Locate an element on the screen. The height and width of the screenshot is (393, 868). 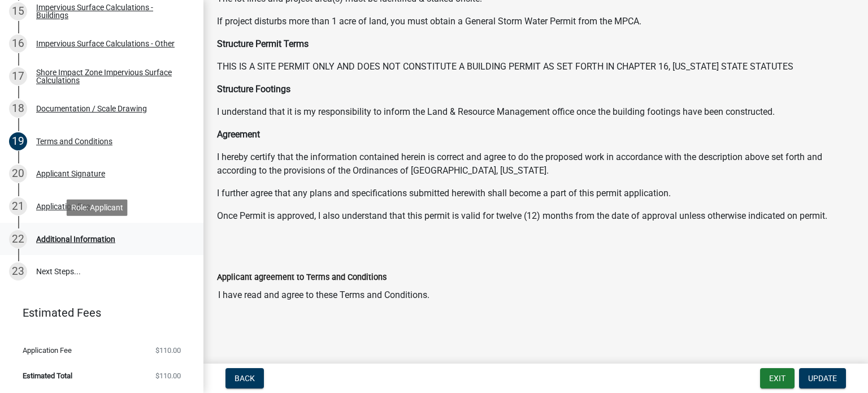
strong: Structure Permit Terms is located at coordinates (263, 43).